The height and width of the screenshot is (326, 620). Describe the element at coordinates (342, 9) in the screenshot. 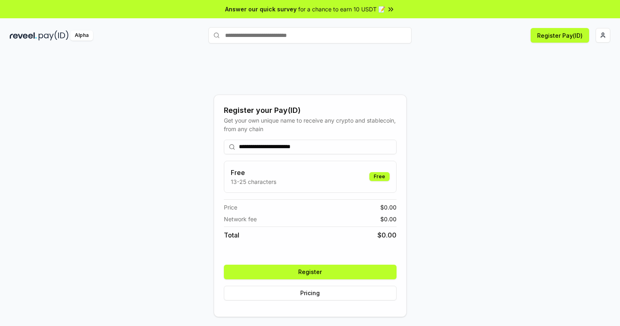

I see `span: for a chance to earn 10 USDT 📝` at that location.